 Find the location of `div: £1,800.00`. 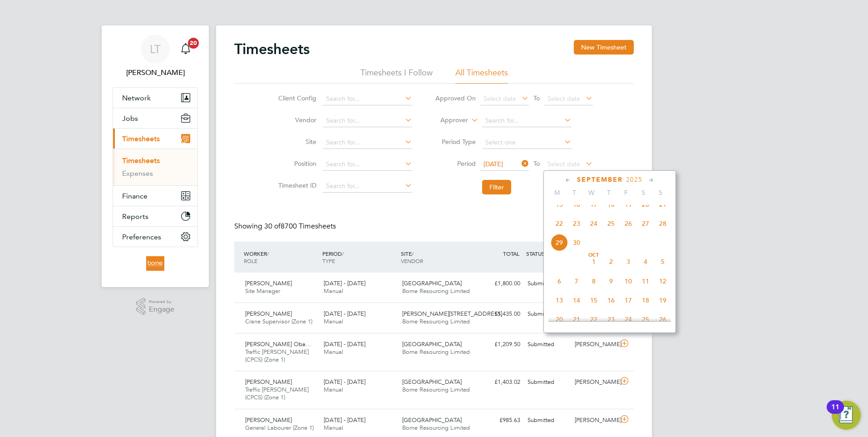

div: £1,800.00 is located at coordinates (500, 283).